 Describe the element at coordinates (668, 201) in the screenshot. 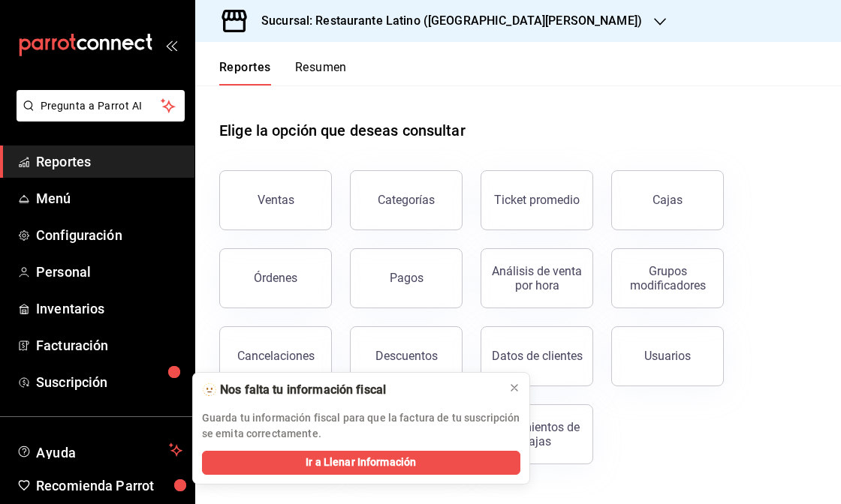

I see `div: Cajas` at that location.